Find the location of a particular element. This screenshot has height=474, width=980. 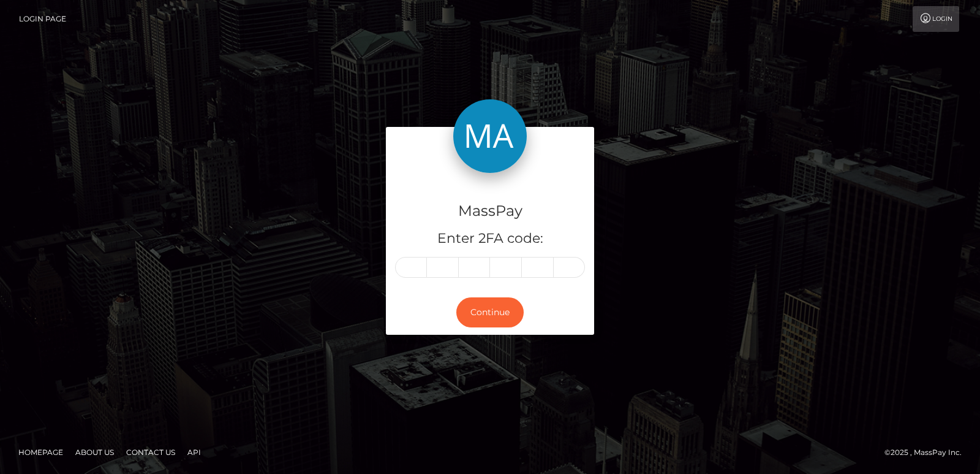

button: Continue is located at coordinates (490, 312).